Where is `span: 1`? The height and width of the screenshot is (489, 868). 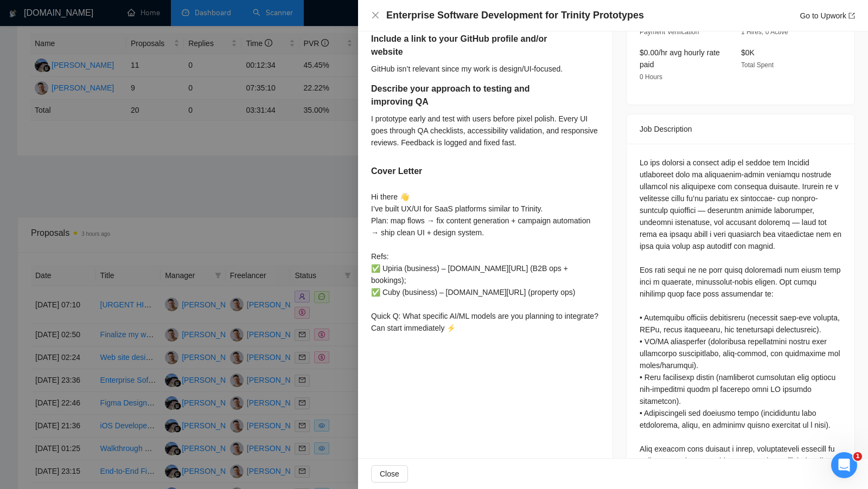 span: 1 is located at coordinates (857, 457).